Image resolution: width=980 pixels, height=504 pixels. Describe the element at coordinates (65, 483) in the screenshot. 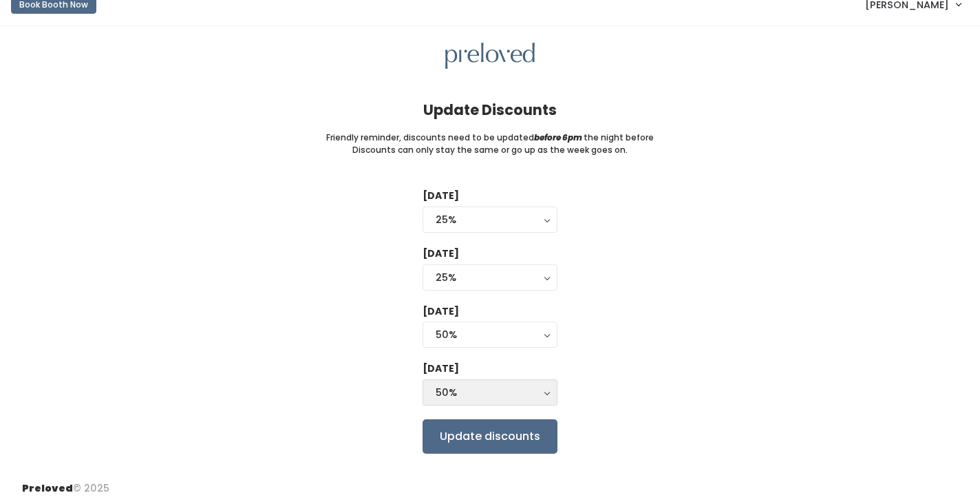

I see `div: © 2025` at that location.